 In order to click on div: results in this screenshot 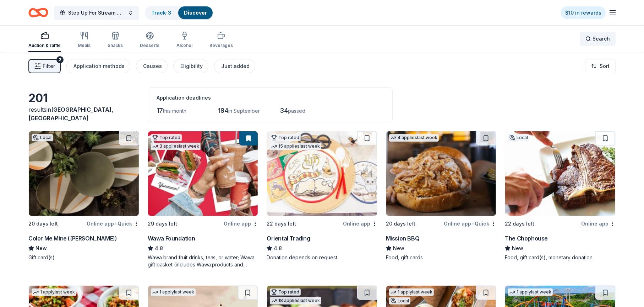, I will do `click(84, 114)`.